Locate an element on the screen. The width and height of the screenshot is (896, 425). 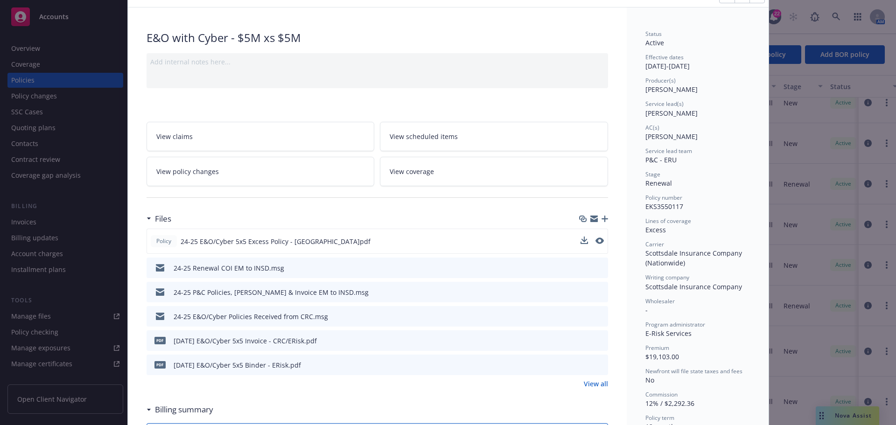
span: 12% / $2,292.36 is located at coordinates (669, 403).